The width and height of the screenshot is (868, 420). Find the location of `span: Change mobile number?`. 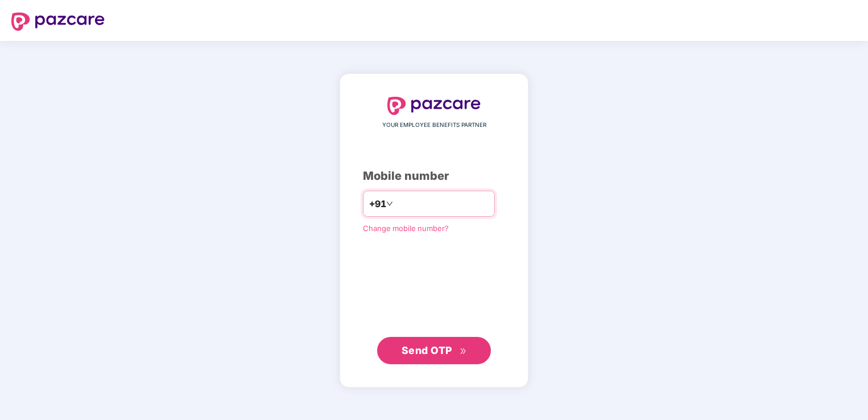

span: Change mobile number? is located at coordinates (406, 228).